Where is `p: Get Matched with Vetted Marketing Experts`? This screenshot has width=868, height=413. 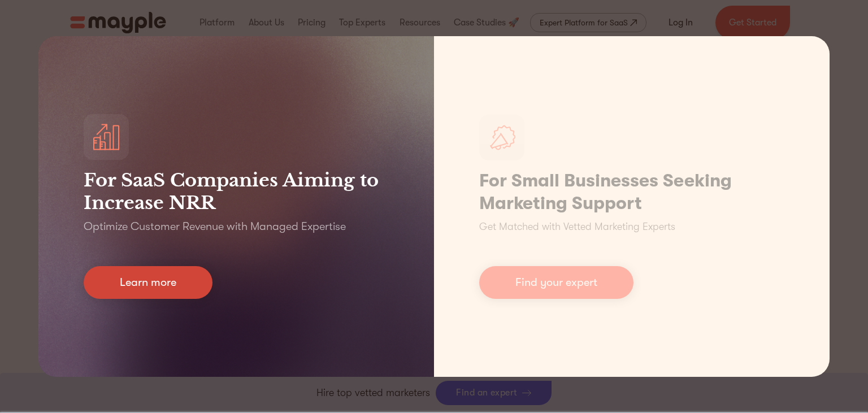
p: Get Matched with Vetted Marketing Experts is located at coordinates (577, 227).